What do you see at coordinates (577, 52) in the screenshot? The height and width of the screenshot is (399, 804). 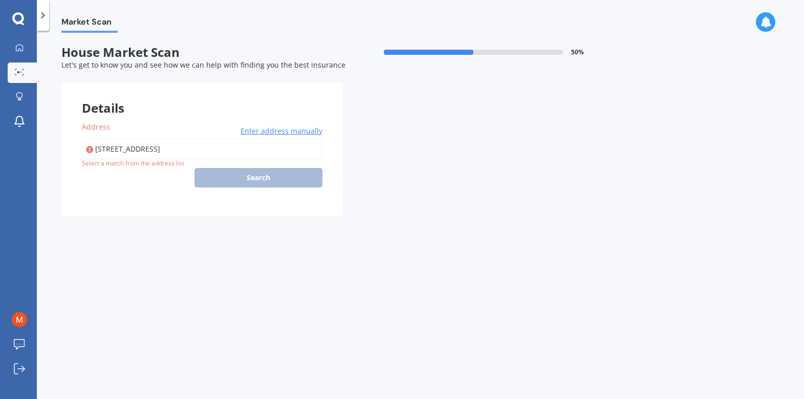 I see `span: 50 %` at bounding box center [577, 52].